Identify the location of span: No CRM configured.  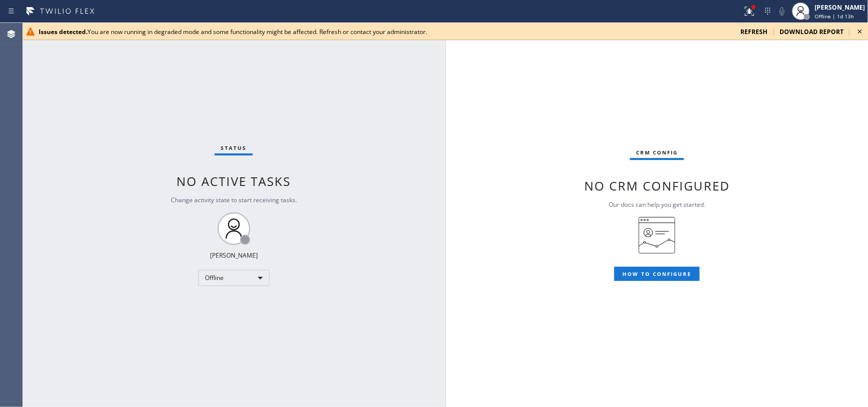
(657, 186).